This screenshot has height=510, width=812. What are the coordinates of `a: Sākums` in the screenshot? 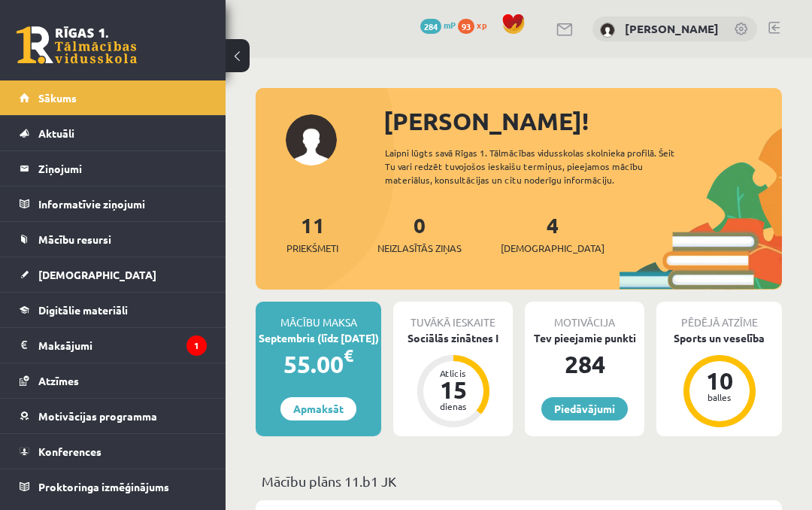 It's located at (113, 98).